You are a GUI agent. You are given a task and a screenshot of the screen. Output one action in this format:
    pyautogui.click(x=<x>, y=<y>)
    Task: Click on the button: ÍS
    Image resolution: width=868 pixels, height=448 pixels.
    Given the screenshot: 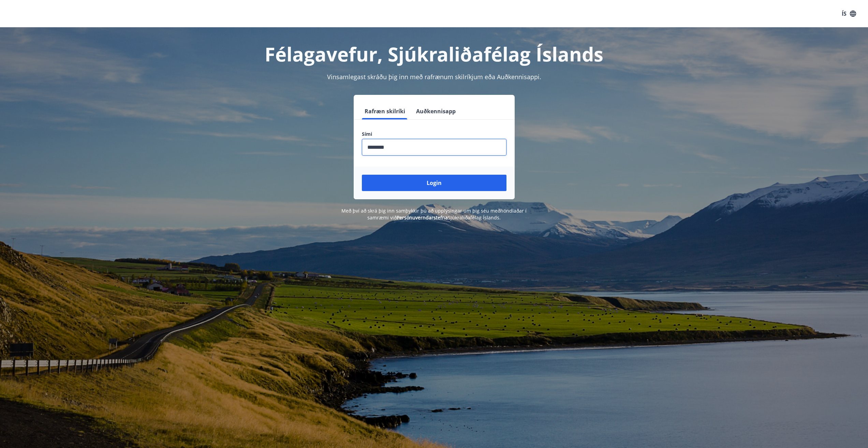 What is the action you would take?
    pyautogui.click(x=849, y=14)
    